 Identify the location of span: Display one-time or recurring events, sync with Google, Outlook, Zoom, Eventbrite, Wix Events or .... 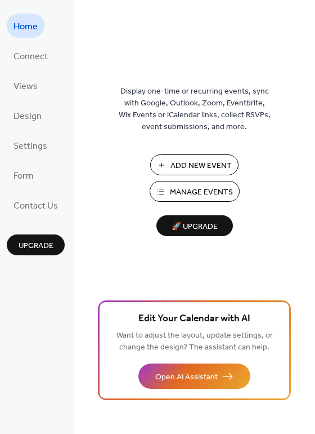
(195, 109).